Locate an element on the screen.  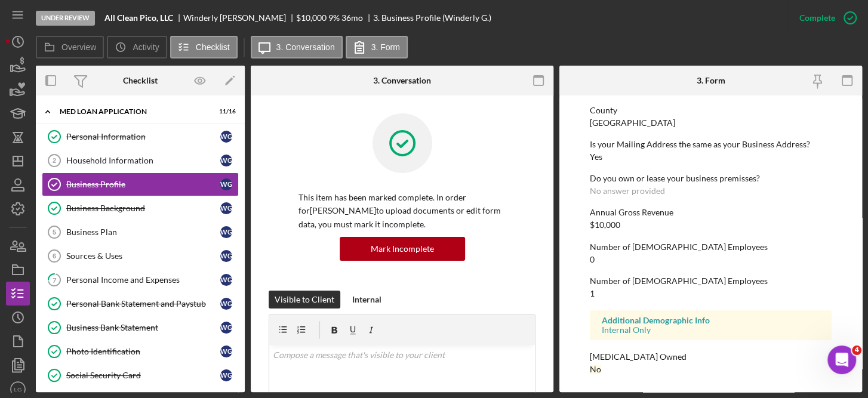
div: MED Loan Application is located at coordinates (133, 112).